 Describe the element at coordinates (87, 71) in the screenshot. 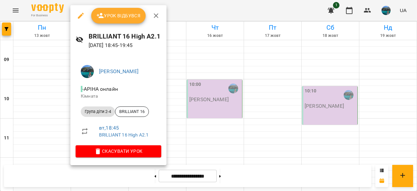

I see `img: 60415085415ff60041987987a0d20803.jpg` at that location.